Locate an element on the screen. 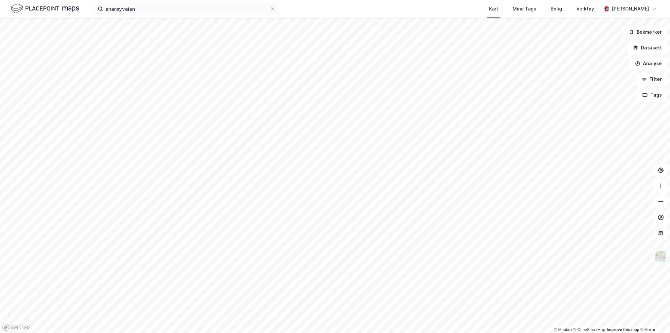  img: logo.f888ab2527a4732fd821a326f86c7f29.svg is located at coordinates (45, 9).